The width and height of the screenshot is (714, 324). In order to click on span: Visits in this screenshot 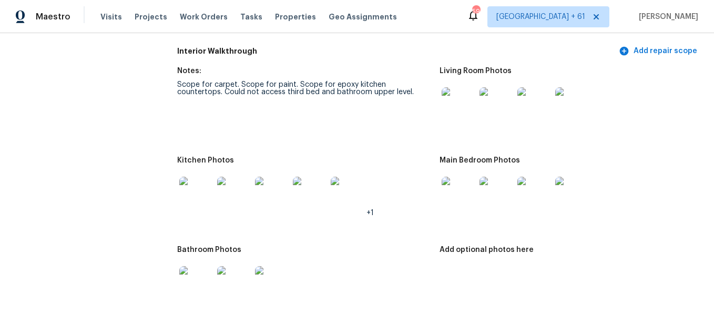, I will do `click(111, 17)`.